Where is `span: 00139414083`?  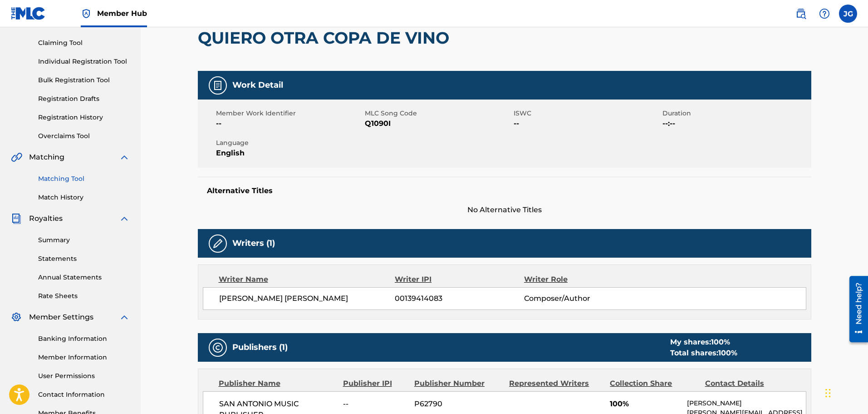
span: 00139414083 is located at coordinates (459, 298).